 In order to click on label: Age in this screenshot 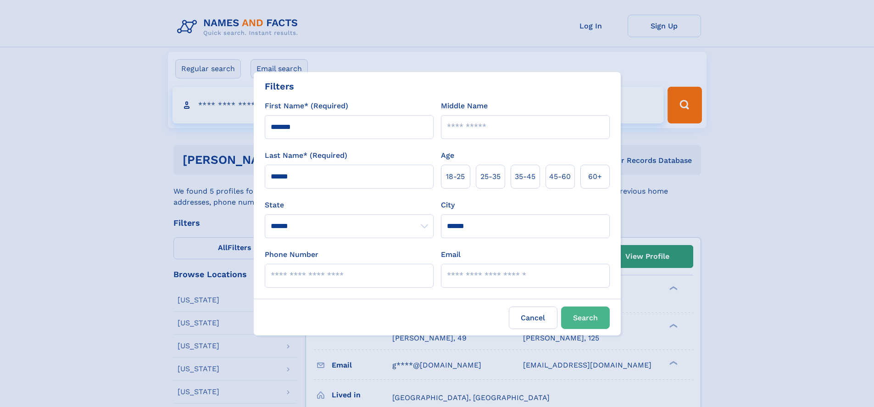, I will do `click(447, 155)`.